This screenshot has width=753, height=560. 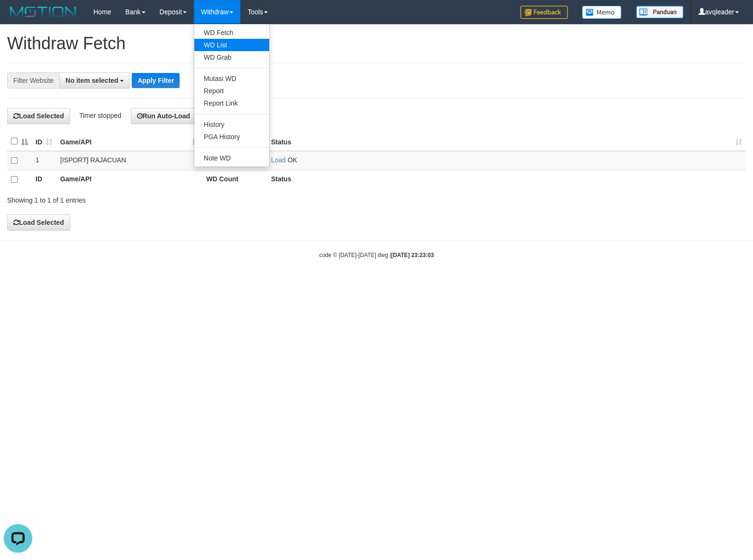 I want to click on a: Report Link, so click(x=232, y=103).